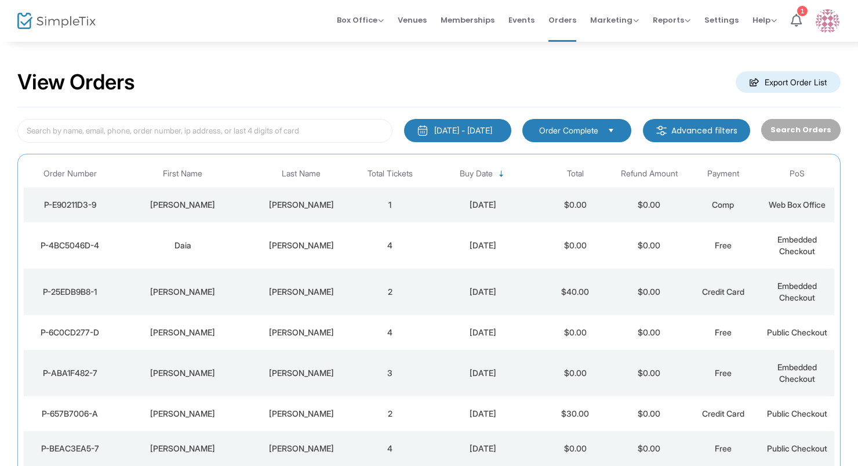 The width and height of the screenshot is (858, 466). Describe the element at coordinates (70, 332) in the screenshot. I see `div: P-6C0CD277-D` at that location.